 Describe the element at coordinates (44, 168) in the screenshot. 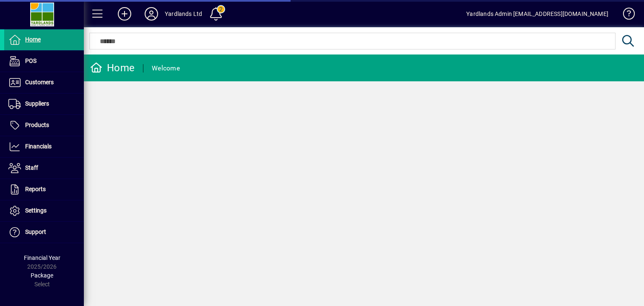

I see `a: Staff` at that location.